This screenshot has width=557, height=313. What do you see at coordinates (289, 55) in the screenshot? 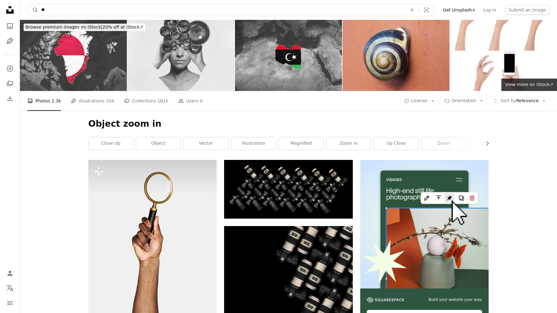
I see `img: World Map with Libya Flag Overlay` at bounding box center [289, 55].